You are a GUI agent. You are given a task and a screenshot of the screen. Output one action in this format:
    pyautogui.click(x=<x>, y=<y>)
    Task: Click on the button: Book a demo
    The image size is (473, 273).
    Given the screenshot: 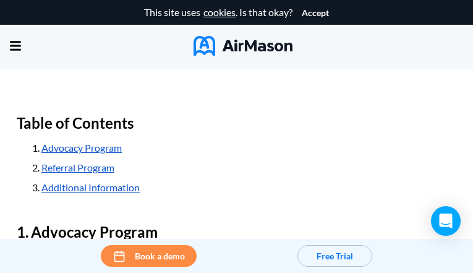 What is the action you would take?
    pyautogui.click(x=148, y=255)
    